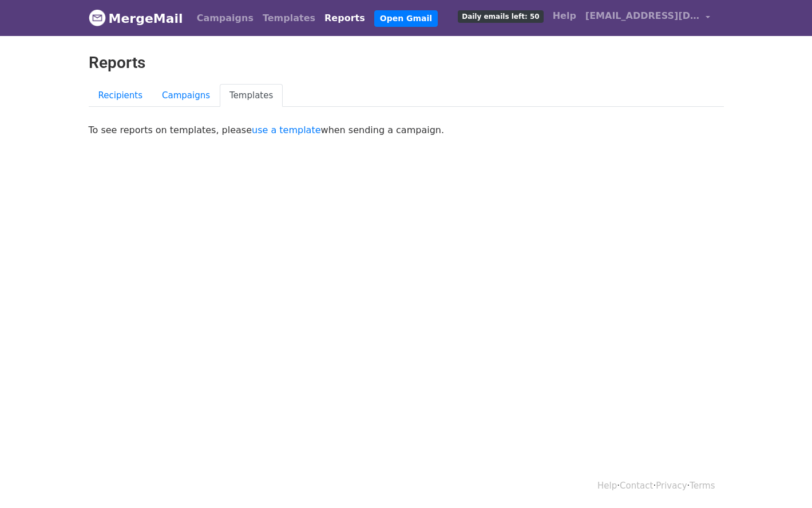 This screenshot has width=812, height=508. Describe the element at coordinates (97, 18) in the screenshot. I see `img: MergeMail logo` at that location.